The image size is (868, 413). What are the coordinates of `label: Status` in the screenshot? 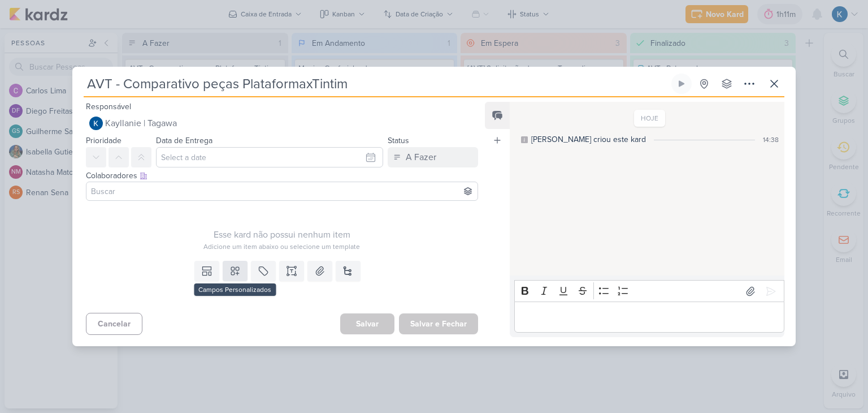 It's located at (398, 140).